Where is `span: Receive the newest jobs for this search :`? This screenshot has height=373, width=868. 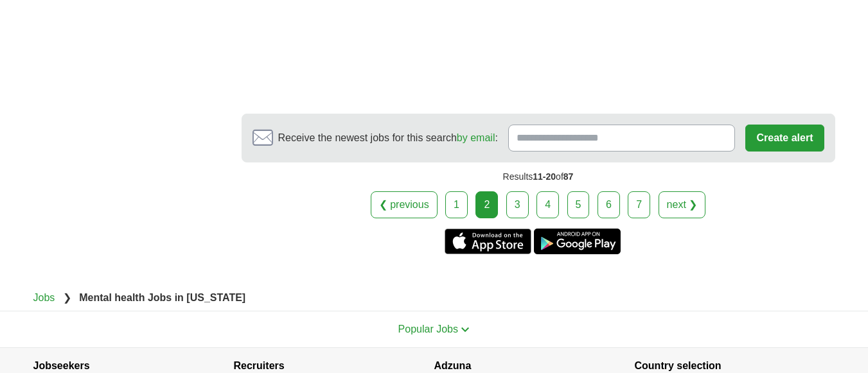 span: Receive the newest jobs for this search : is located at coordinates (388, 138).